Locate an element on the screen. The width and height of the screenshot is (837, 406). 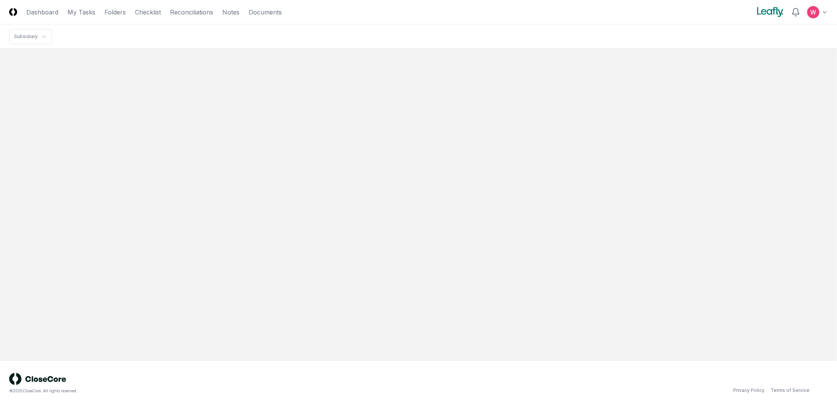
a: Reconciliations is located at coordinates (191, 12).